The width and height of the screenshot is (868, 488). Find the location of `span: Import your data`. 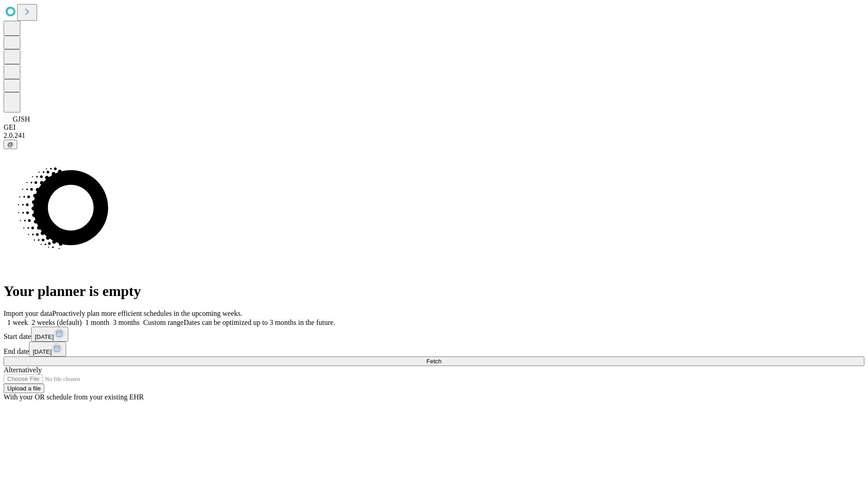

span: Import your data is located at coordinates (28, 313).